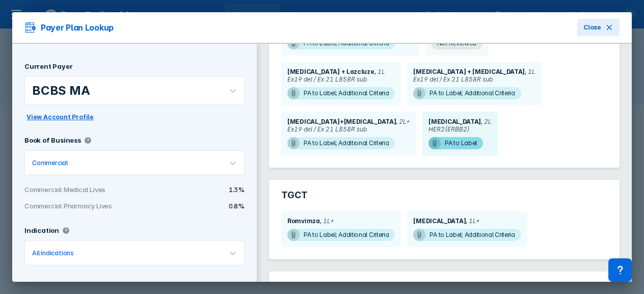 This screenshot has height=294, width=644. I want to click on span: Close, so click(592, 27).